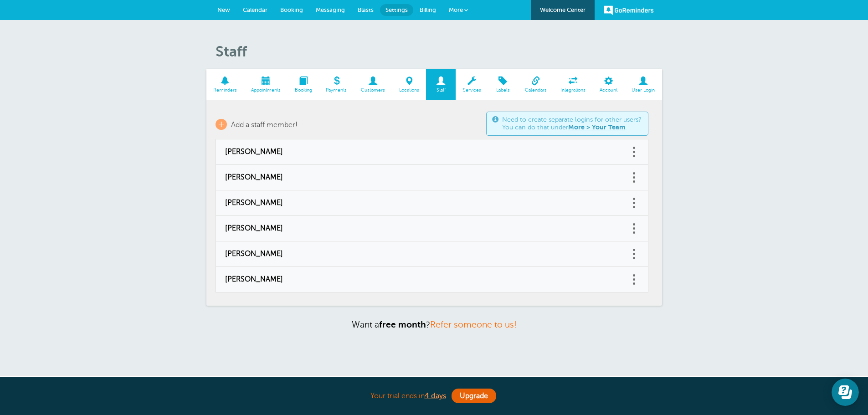 This screenshot has height=415, width=868. What do you see at coordinates (264, 125) in the screenshot?
I see `span: Add a staff member!` at bounding box center [264, 125].